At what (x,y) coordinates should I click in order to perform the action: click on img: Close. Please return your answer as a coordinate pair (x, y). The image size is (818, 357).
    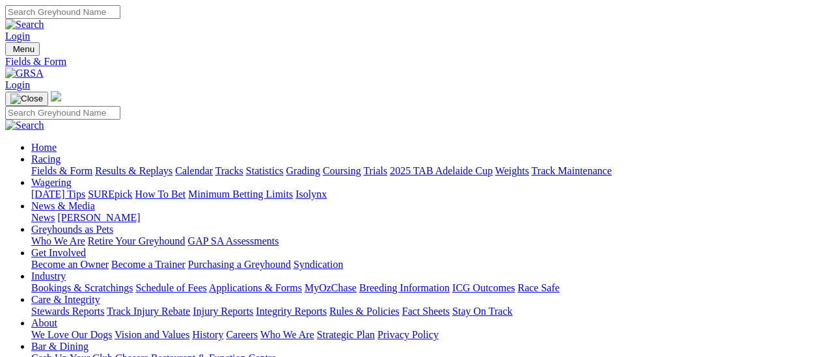
    Looking at the image, I should click on (27, 99).